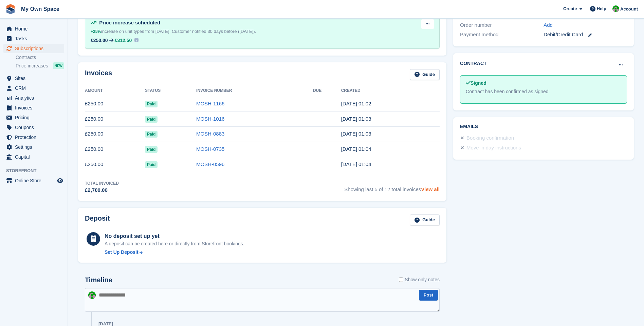 The image size is (644, 326). Describe the element at coordinates (35, 49) in the screenshot. I see `span: Subscriptions` at that location.